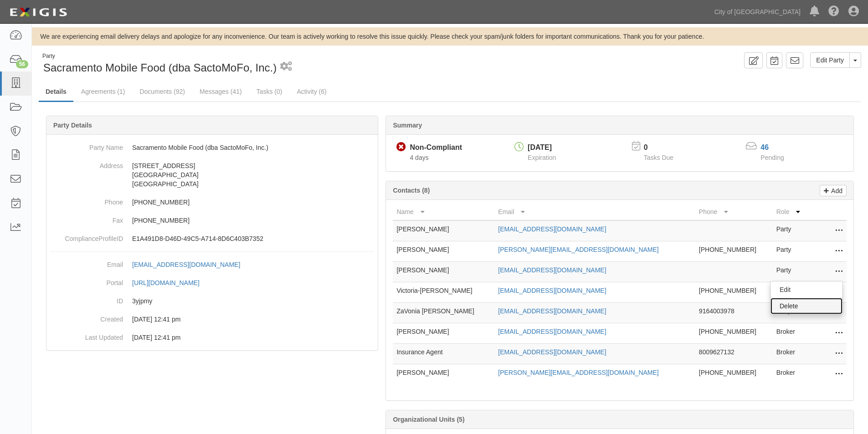 This screenshot has width=868, height=434. Describe the element at coordinates (449, 36) in the screenshot. I see `div: We are experiencing email delivery delays and apologize for any inconvenience. Our team is active...` at that location.